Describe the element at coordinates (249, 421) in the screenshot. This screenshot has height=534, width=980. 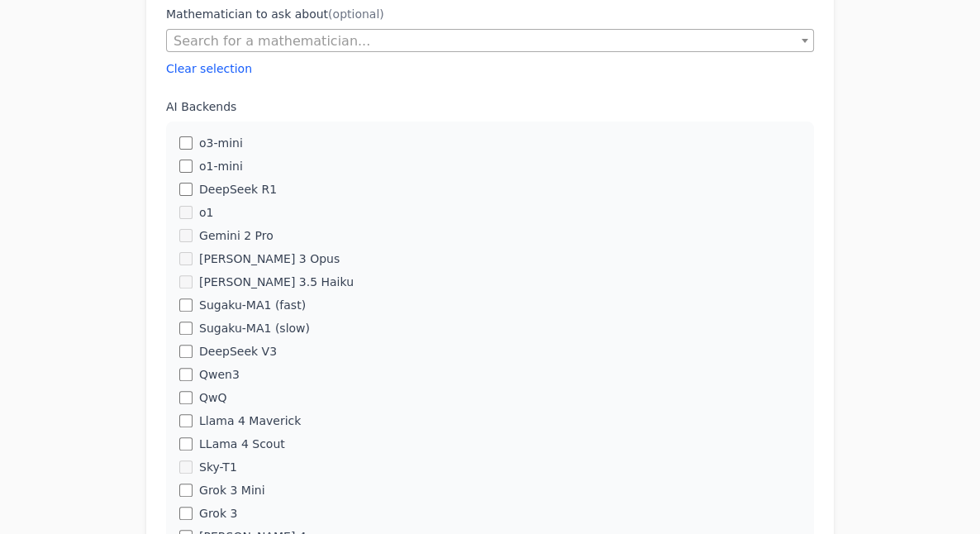
I see `label: Llama 4 Maverick` at that location.